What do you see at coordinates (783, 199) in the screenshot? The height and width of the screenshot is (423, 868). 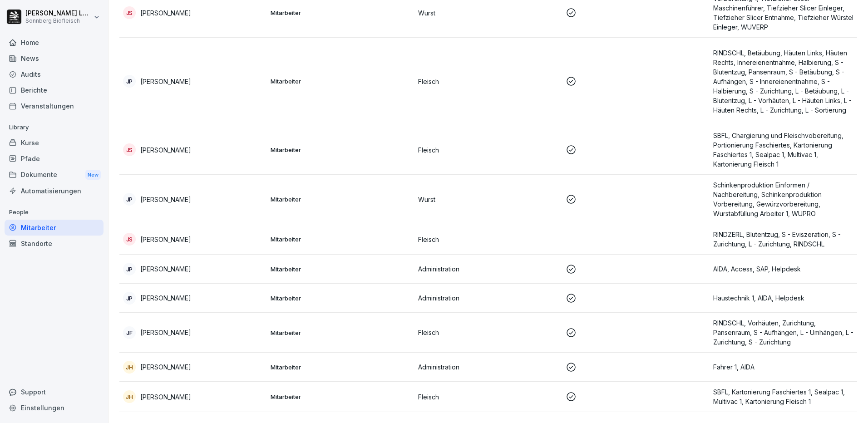 I see `p: Schinkenproduktion Einformen / Nachbereitung, Schinkenproduktion Vorbereitung, Gewürzvorbereitung...` at bounding box center [783, 199].